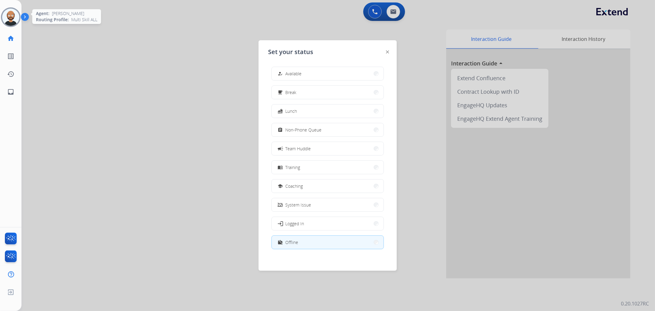  I want to click on mat-icon: how_to_reg, so click(280, 73).